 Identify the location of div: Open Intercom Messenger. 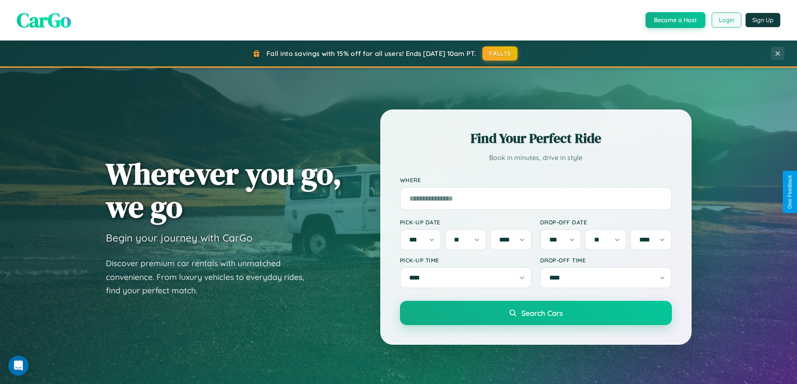
(18, 366).